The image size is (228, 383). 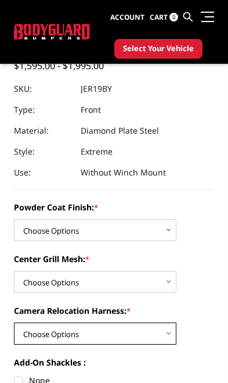 What do you see at coordinates (59, 66) in the screenshot?
I see `span: $1,595.00 - $1,995.00` at bounding box center [59, 66].